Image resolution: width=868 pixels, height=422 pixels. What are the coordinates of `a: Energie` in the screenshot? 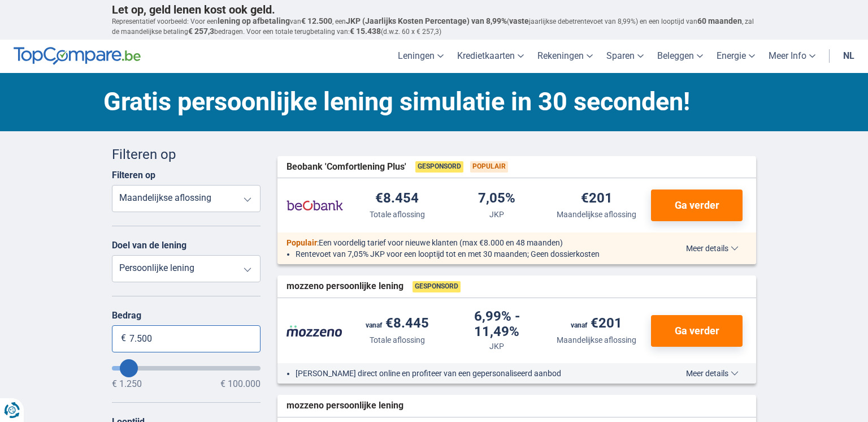 It's located at (735, 56).